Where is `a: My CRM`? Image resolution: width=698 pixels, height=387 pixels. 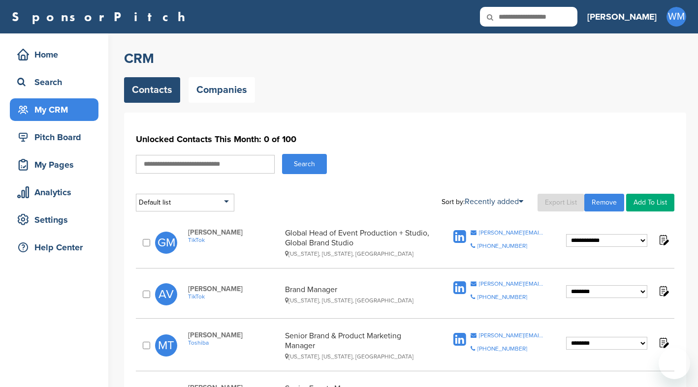
a: My CRM is located at coordinates (54, 110).